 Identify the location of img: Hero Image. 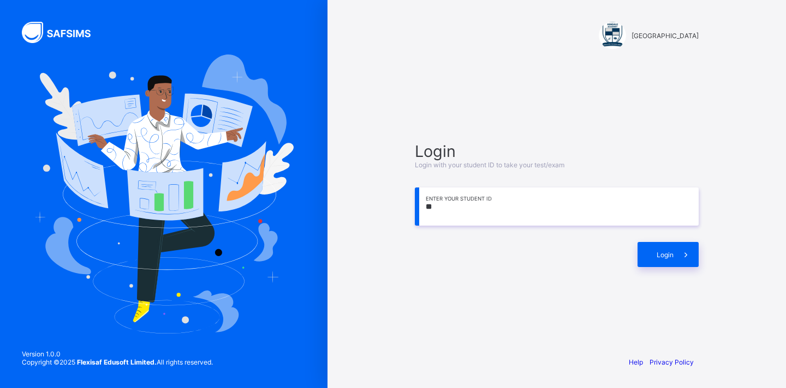
(164, 194).